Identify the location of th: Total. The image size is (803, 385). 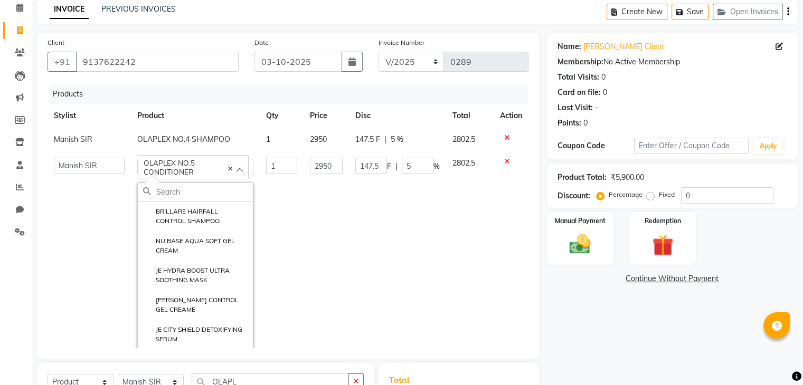
(469, 116).